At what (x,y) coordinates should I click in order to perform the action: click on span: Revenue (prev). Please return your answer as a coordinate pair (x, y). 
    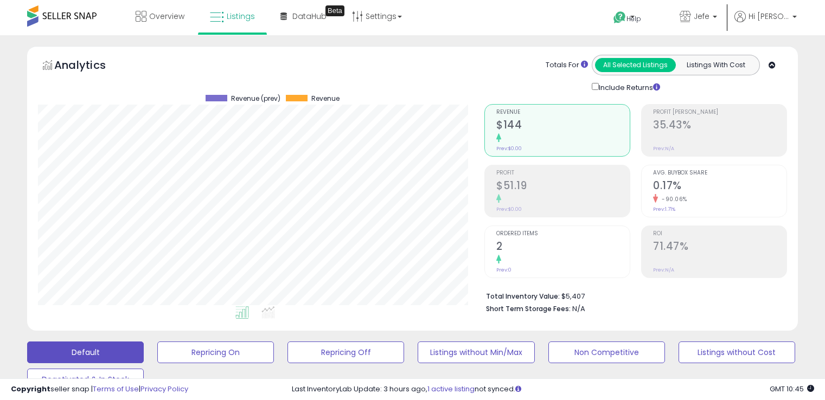
    Looking at the image, I should click on (256, 99).